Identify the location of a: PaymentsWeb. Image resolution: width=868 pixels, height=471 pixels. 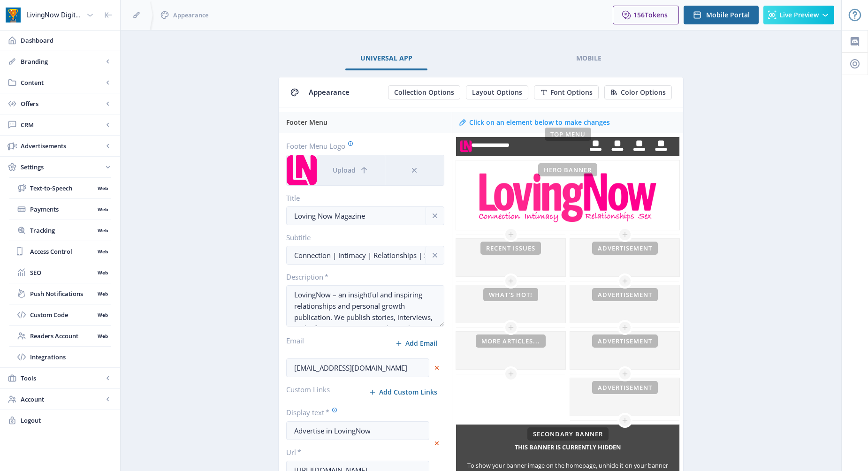
(60, 210).